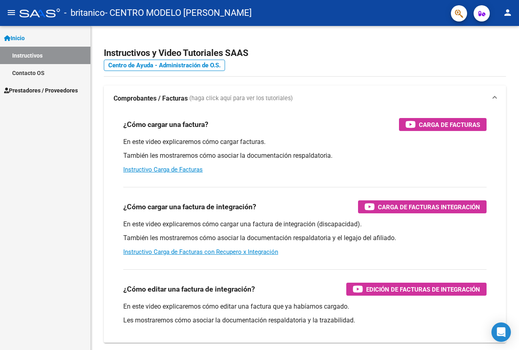 This screenshot has width=519, height=350. What do you see at coordinates (305, 238) in the screenshot?
I see `p: También les mostraremos cómo asociar la documentación respaldatoria y el legajo del afiliado.` at bounding box center [305, 238].